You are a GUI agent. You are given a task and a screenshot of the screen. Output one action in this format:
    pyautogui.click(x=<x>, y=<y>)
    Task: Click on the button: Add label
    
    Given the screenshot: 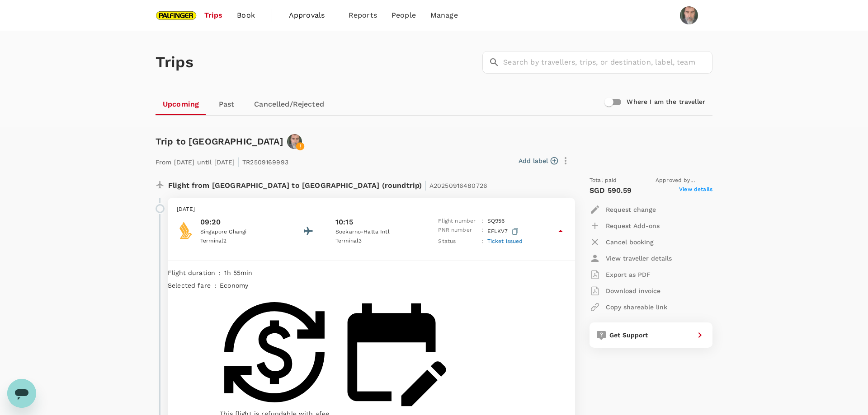 What is the action you would take?
    pyautogui.click(x=538, y=161)
    